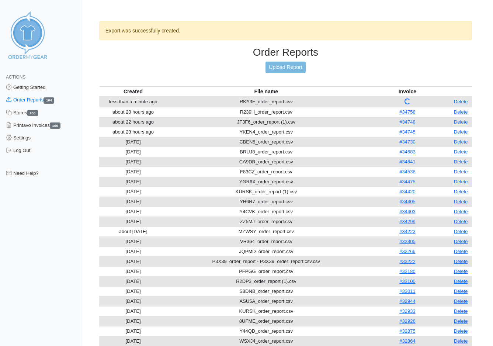  I want to click on td: KURSK_order_report (1).csv, so click(266, 191).